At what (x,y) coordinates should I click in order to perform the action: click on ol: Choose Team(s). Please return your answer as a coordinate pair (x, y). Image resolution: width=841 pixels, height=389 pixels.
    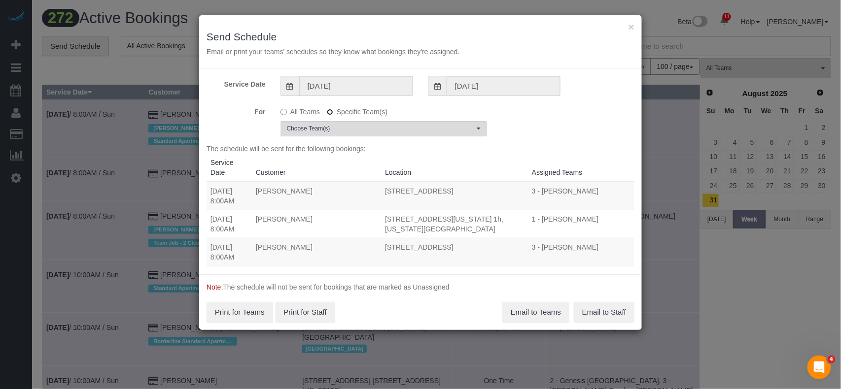
    Looking at the image, I should click on (383, 129).